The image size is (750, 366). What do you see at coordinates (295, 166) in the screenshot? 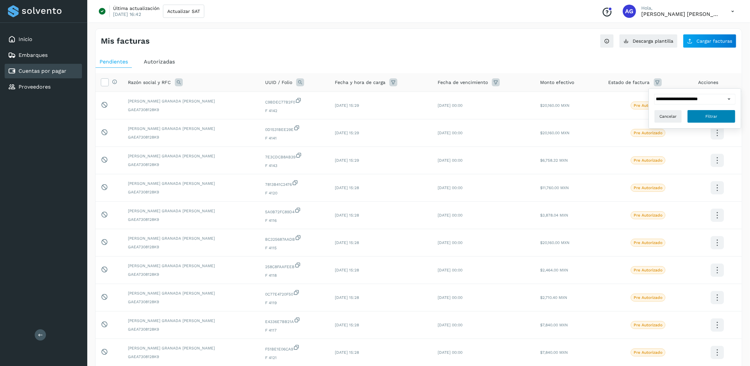
I see `span: F 4143` at bounding box center [295, 166].